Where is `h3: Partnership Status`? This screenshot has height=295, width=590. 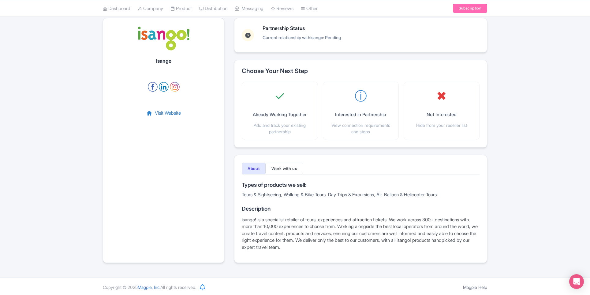 h3: Partnership Status is located at coordinates (302, 28).